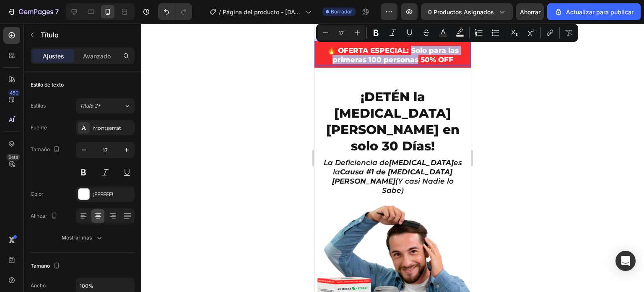 This screenshot has width=644, height=292. I want to click on font: Avanzado, so click(97, 56).